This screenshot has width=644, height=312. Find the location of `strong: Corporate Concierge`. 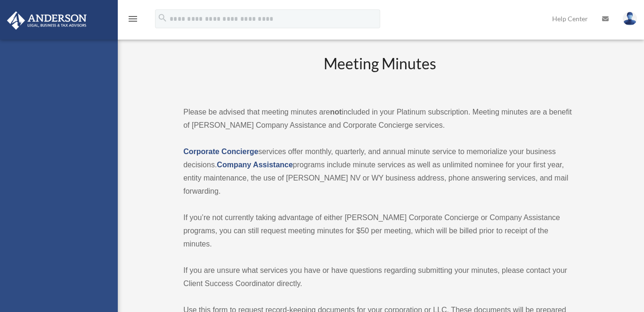

strong: Corporate Concierge is located at coordinates (221, 151).